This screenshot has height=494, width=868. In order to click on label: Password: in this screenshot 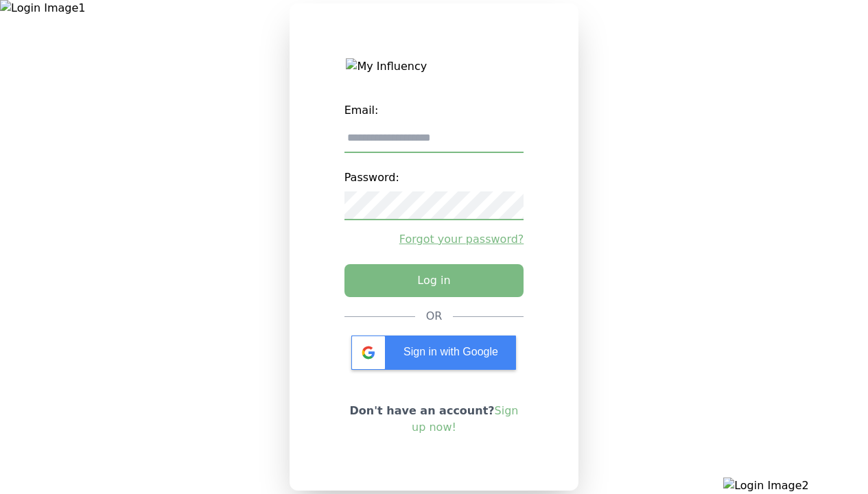, I will do `click(434, 178)`.